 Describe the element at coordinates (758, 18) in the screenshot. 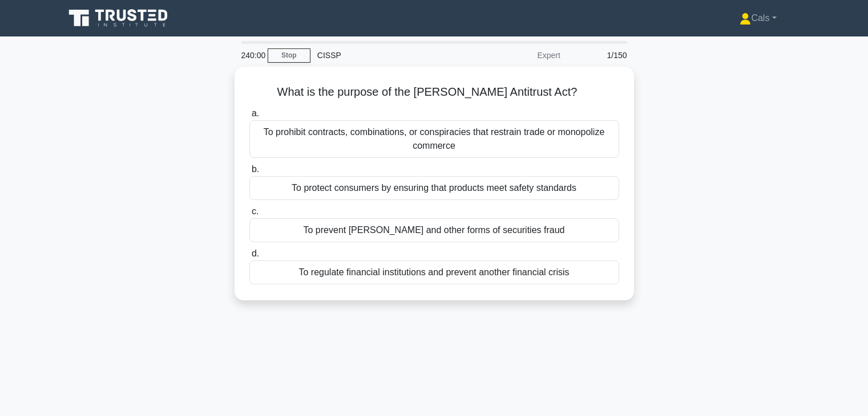

I see `a: Cals` at that location.